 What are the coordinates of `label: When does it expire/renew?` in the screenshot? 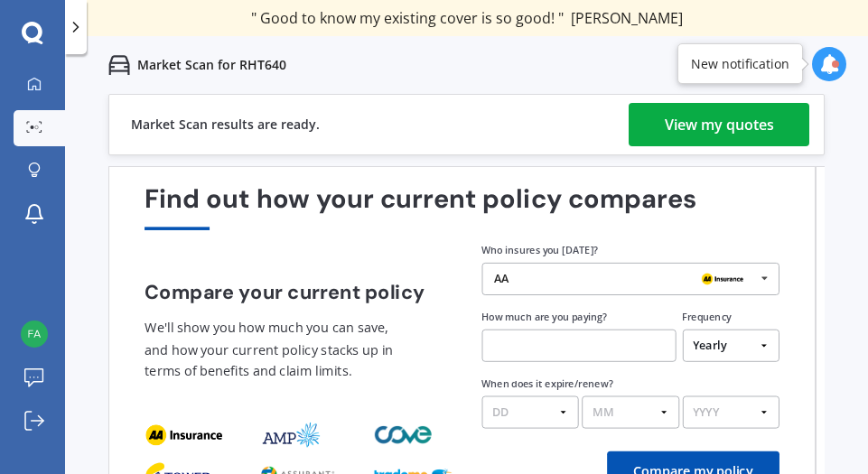 It's located at (546, 383).